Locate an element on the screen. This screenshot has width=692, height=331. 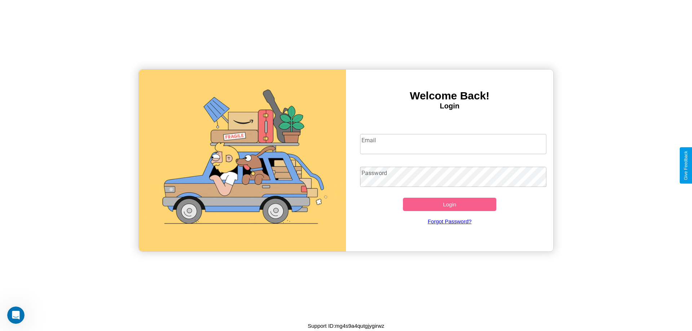
h3: Welcome Back! is located at coordinates (449, 96).